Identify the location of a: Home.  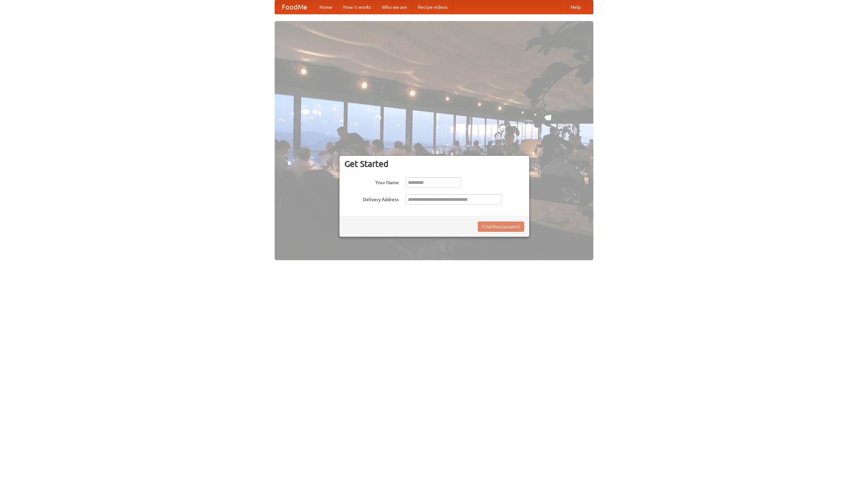
(326, 7).